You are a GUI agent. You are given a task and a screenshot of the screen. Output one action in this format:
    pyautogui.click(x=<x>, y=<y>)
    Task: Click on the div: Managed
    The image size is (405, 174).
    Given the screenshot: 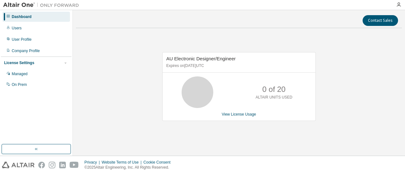 What is the action you would take?
    pyautogui.click(x=20, y=74)
    